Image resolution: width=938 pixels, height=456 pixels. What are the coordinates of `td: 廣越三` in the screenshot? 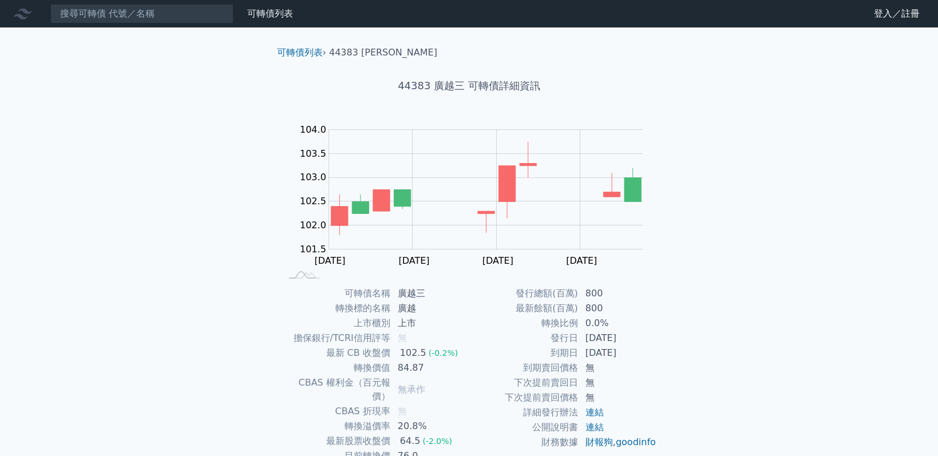 It's located at (430, 293).